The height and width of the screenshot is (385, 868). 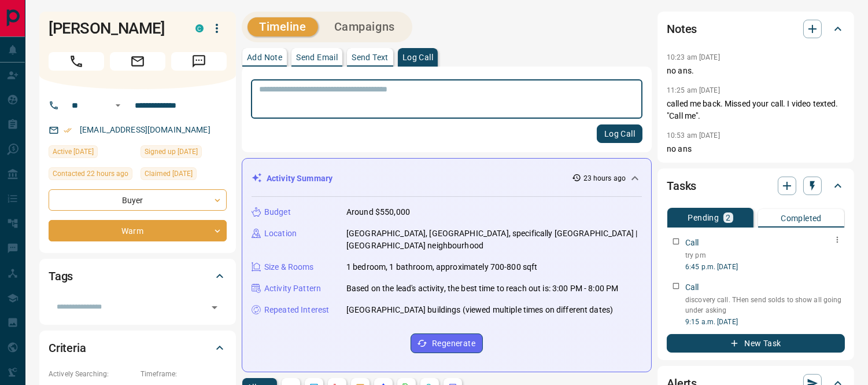 What do you see at coordinates (293, 288) in the screenshot?
I see `p: Activity Pattern` at bounding box center [293, 288].